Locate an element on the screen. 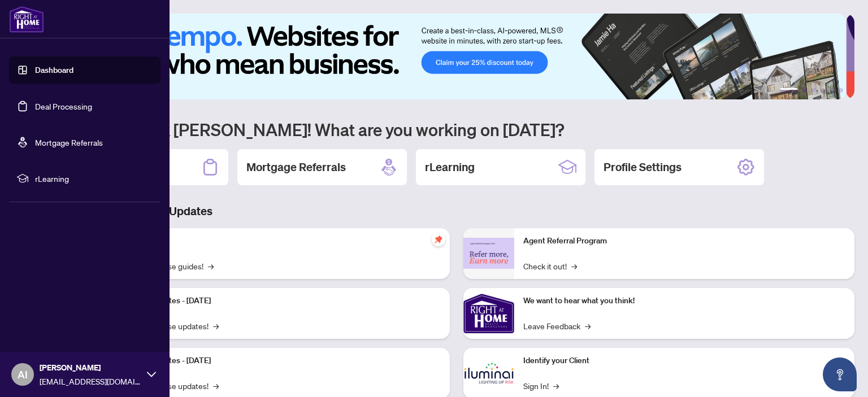  button: 5 is located at coordinates (832, 90).